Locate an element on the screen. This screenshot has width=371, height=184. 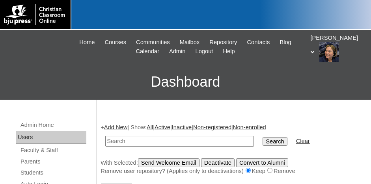
a: Add New is located at coordinates (115, 127).